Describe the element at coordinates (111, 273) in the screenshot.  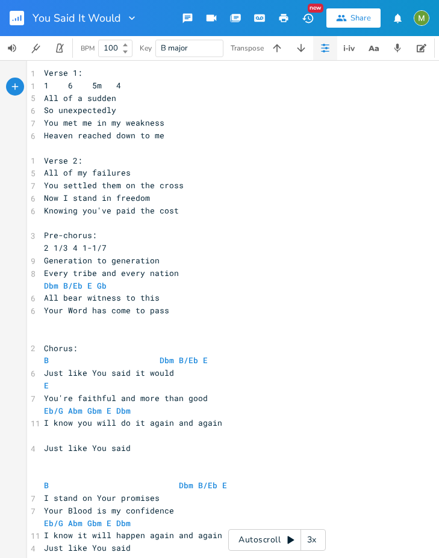
I see `span: Every tribe and every nation` at that location.